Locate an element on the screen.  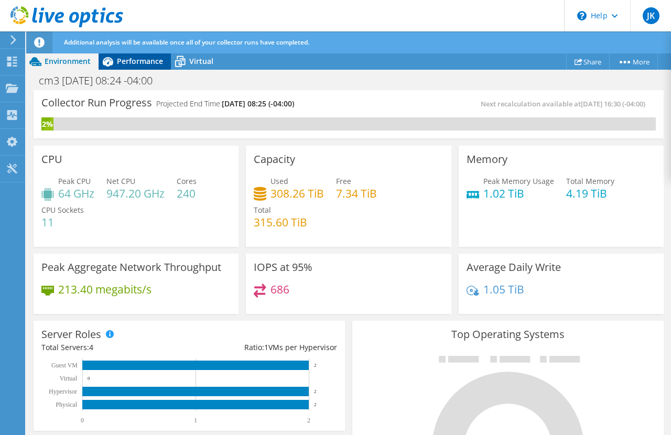
h3: Top Operating Systems is located at coordinates (508, 334).